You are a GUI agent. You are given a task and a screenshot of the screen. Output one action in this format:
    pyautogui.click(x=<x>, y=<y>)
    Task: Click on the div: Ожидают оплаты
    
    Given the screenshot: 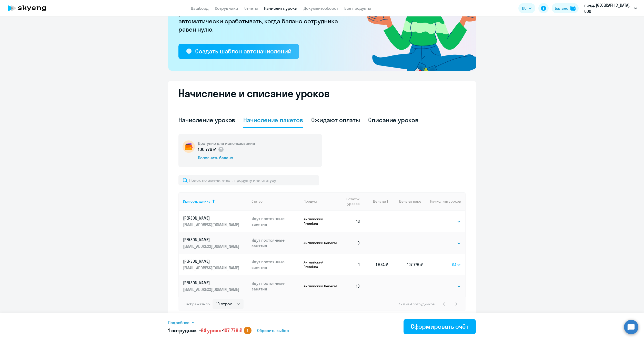 What is the action you would take?
    pyautogui.click(x=335, y=120)
    